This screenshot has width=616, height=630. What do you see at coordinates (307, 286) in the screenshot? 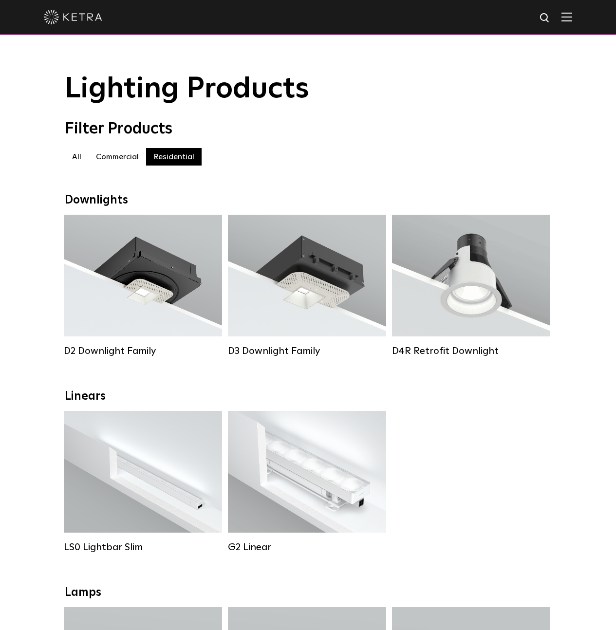
I see `a: D3 Downlight Family Lumen Output:700 / 900 / 1100Colors:White / Black / Silver / Bronze / Paintab...` at bounding box center [307, 286].